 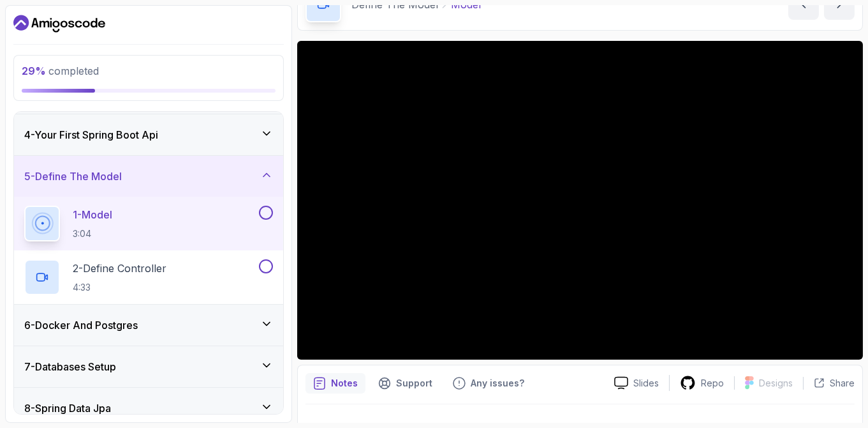 What do you see at coordinates (405, 383) in the screenshot?
I see `button: Support button` at bounding box center [405, 383].